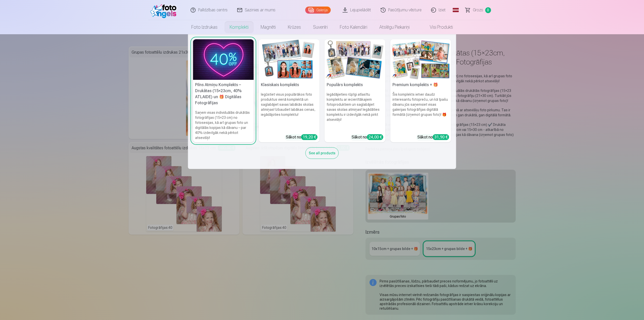  I want to click on a: Galerija, so click(318, 10).